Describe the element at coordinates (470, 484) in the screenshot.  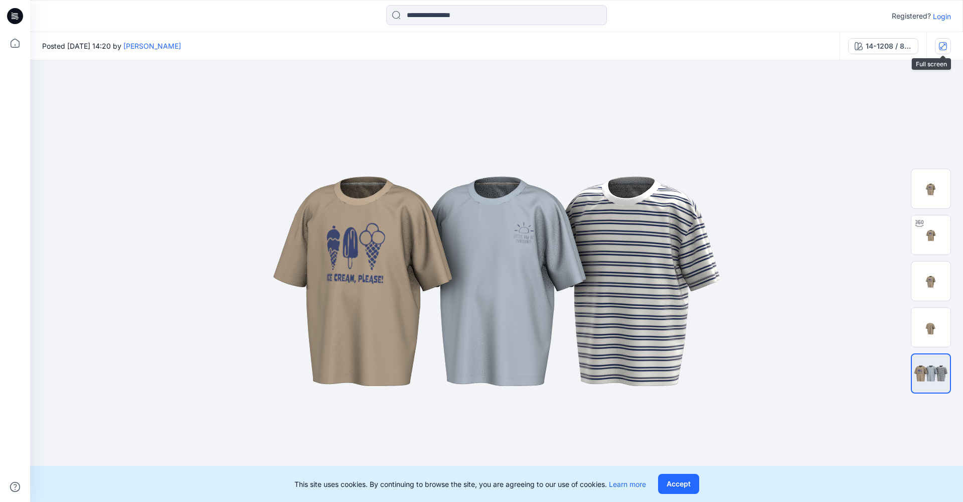
I see `p: This site uses cookies. By continuing to browse the site, you are agreeing to our use of cookies.` at that location.